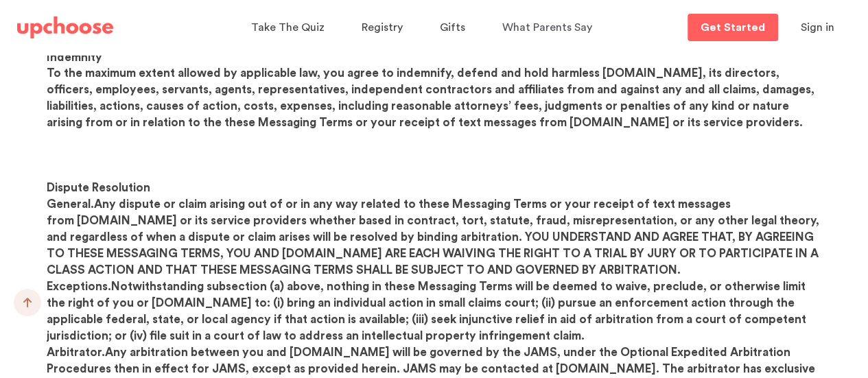 The width and height of the screenshot is (868, 378). I want to click on span: Sign in, so click(817, 28).